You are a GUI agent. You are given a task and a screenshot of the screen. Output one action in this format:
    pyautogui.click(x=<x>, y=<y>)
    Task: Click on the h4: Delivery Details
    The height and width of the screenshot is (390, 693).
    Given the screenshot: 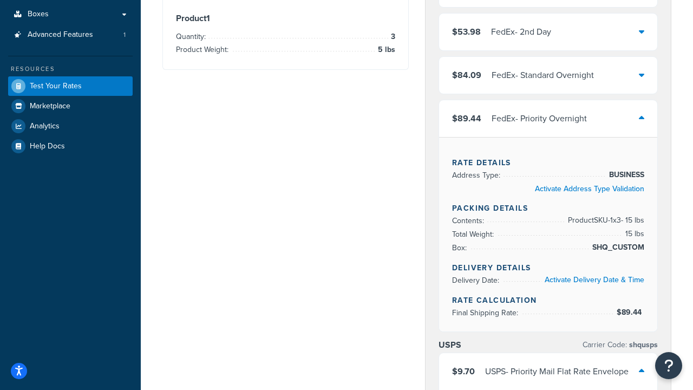 What is the action you would take?
    pyautogui.click(x=548, y=267)
    